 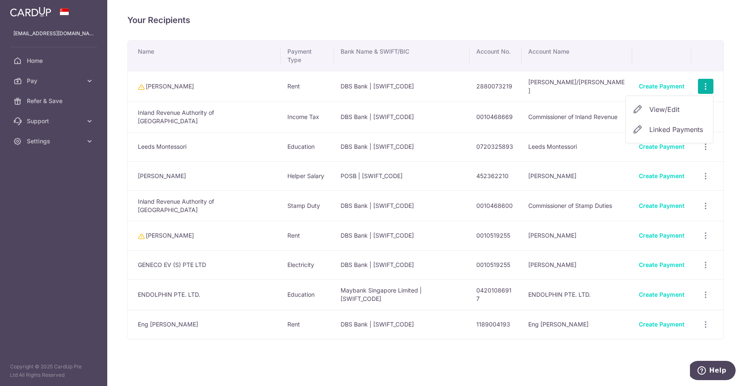 I want to click on th: Bank Name & SWIFT/BIC, so click(x=402, y=56).